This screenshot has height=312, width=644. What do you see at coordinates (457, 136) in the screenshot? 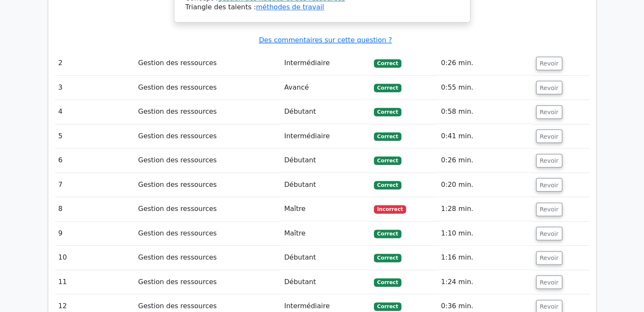
I see `font: 0:41 min.` at bounding box center [457, 136].